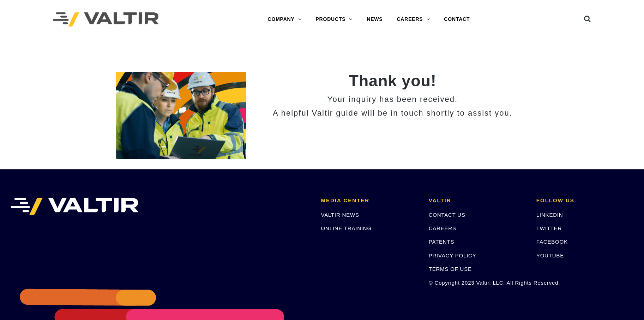 This screenshot has height=320, width=644. I want to click on a: PRIVACY POLICY, so click(453, 255).